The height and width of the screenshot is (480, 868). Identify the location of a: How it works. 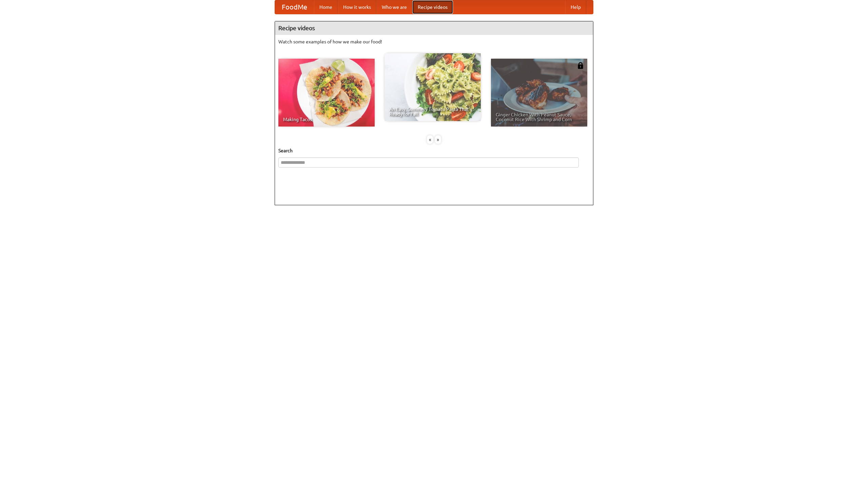
(357, 7).